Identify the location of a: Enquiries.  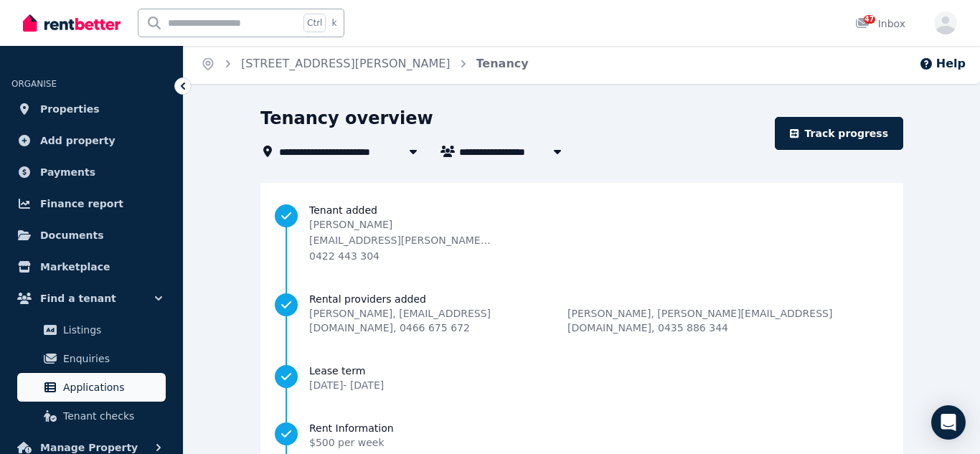
(91, 358).